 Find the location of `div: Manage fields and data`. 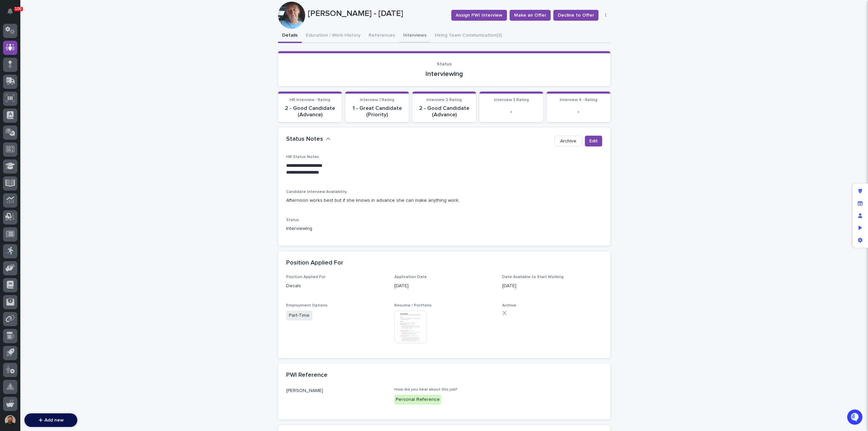

div: Manage fields and data is located at coordinates (860, 204).